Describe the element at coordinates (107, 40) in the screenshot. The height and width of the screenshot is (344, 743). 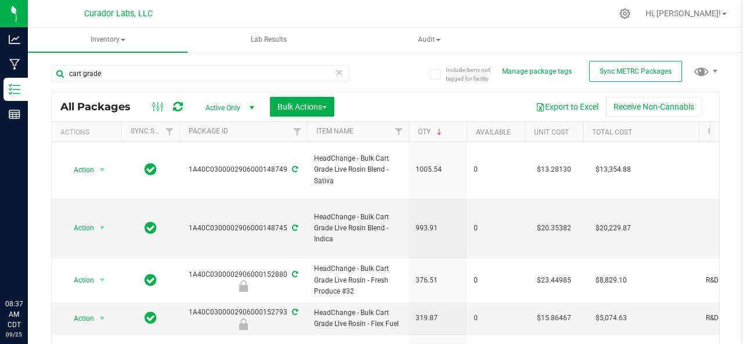
I see `a: Inventory` at that location.